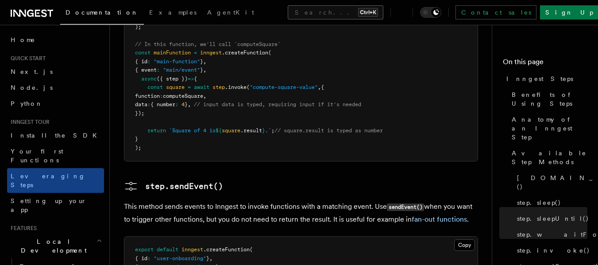  Describe the element at coordinates (278, 105) in the screenshot. I see `span: // input data is typed, requiring input if it's needed` at that location.